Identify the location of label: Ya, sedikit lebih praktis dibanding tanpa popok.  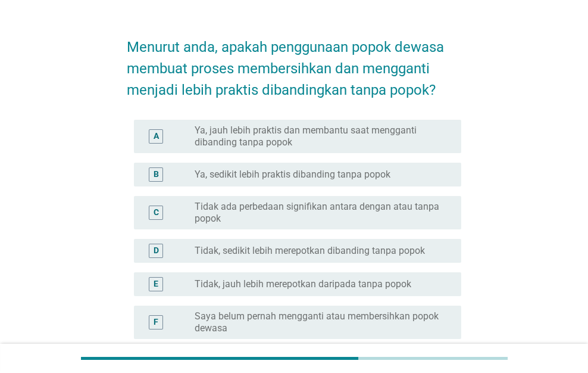
(293, 175).